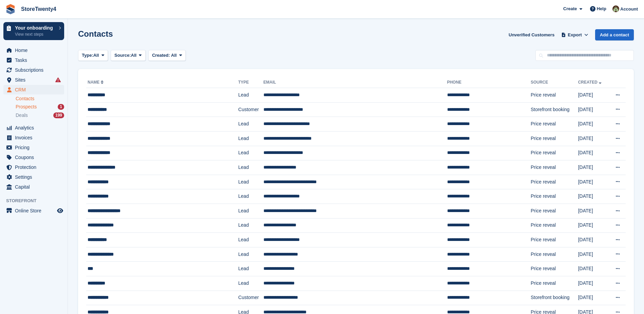 The height and width of the screenshot is (314, 644). Describe the element at coordinates (590, 82) in the screenshot. I see `a: Created` at that location.